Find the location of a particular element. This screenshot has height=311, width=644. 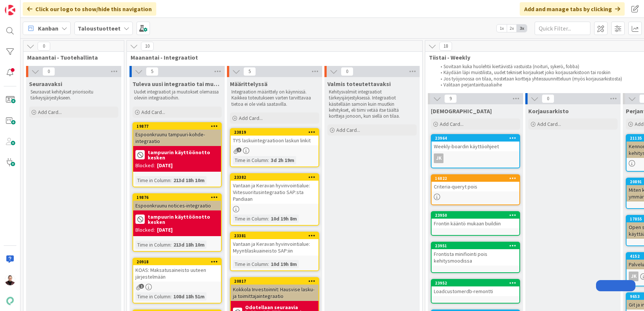

div: 23382Vantaan ja Keravan hyvinvointialue: Viitesuoritusintegraatio SAP:sta Pandiaan is located at coordinates (275, 189).